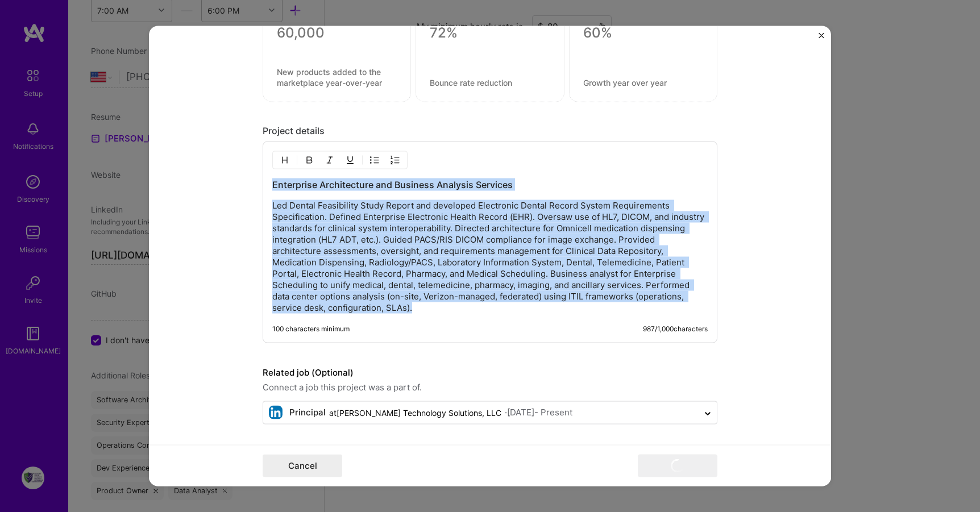 The image size is (980, 512). What do you see at coordinates (490, 257) in the screenshot?
I see `p: Led Dental Feasibility Study Report and developed Electronic Dental Record System Requirements Sp...` at bounding box center [490, 257].